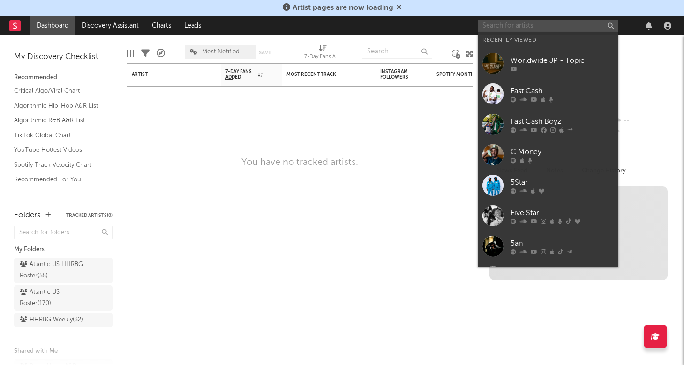  What do you see at coordinates (343, 8) in the screenshot?
I see `span: Artist pages are now loading` at bounding box center [343, 8].